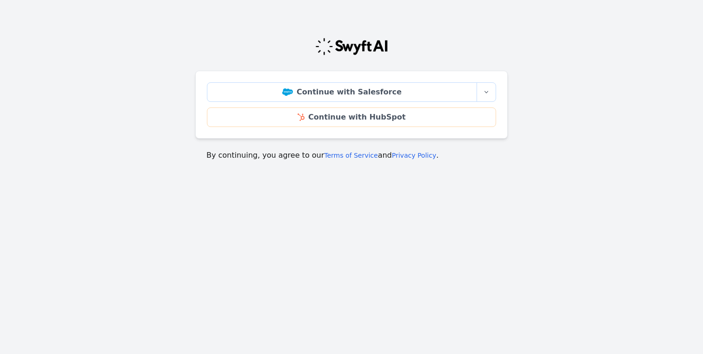  Describe the element at coordinates (350, 155) in the screenshot. I see `a: Terms of Service` at that location.